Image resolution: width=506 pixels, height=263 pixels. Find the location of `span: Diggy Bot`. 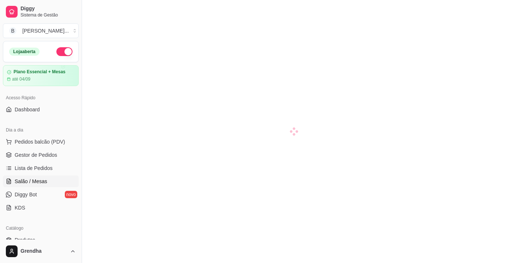

span: Diggy Bot is located at coordinates (26, 194).